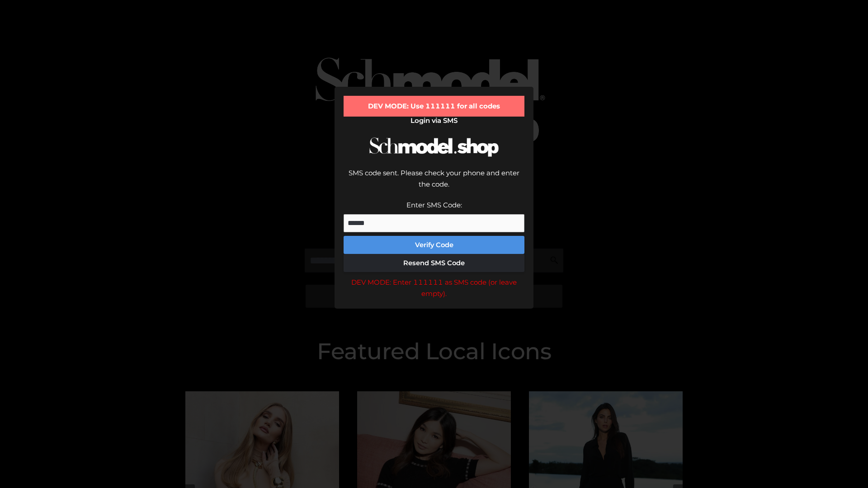 The image size is (868, 488). What do you see at coordinates (434, 204) in the screenshot?
I see `label: Enter SMS Code:` at bounding box center [434, 204].